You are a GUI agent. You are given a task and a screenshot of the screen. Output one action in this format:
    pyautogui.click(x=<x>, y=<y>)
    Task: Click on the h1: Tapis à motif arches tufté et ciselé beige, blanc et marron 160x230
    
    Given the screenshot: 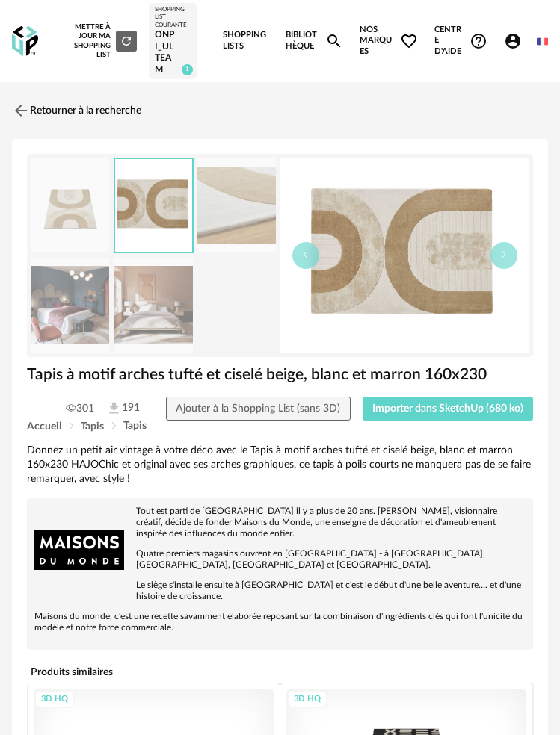 What is the action you would take?
    pyautogui.click(x=280, y=374)
    